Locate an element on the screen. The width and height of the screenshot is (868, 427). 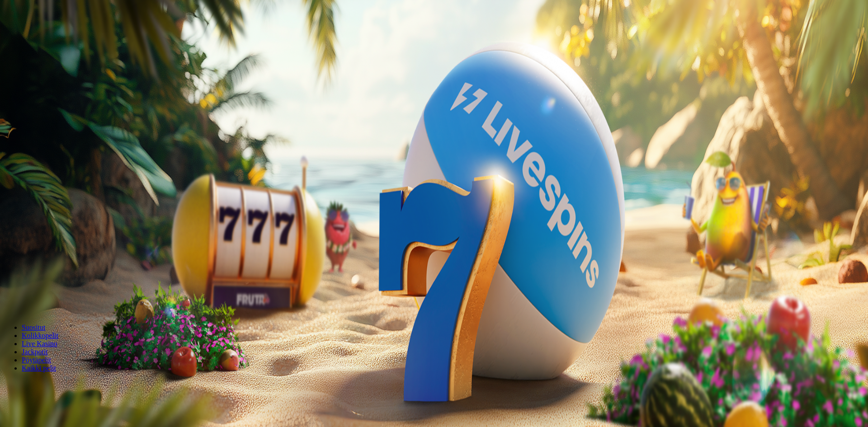
a: Kolikkopelit is located at coordinates (39, 335).